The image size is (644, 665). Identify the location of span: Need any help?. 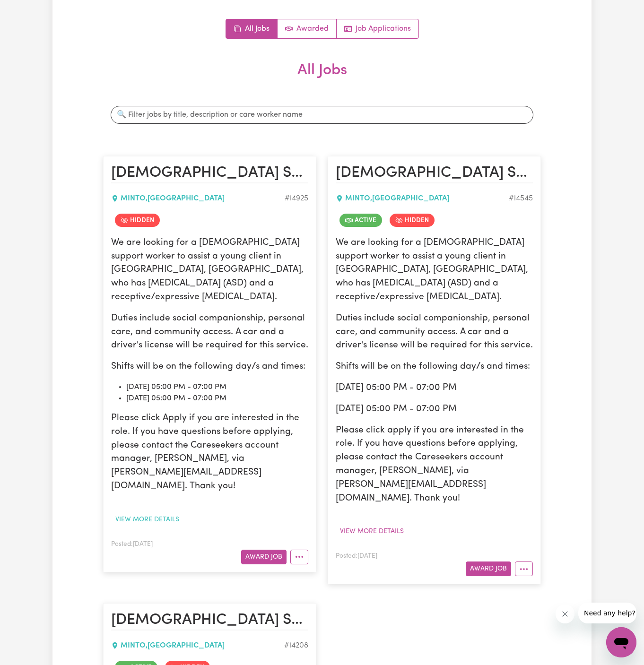
(31, 11).